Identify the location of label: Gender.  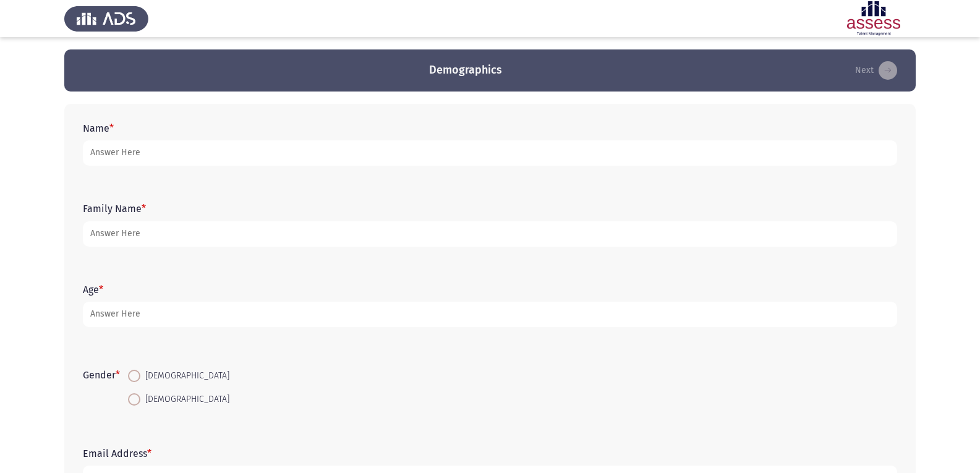
(101, 375).